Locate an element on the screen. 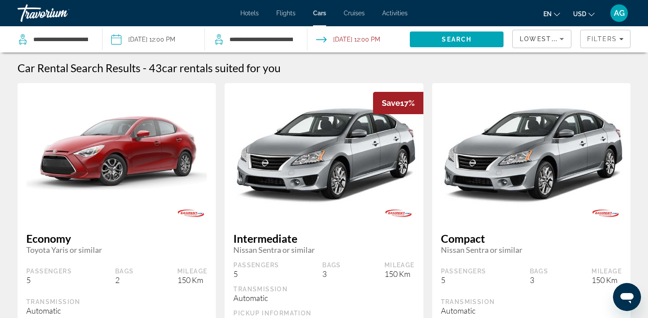  span: Economy is located at coordinates (116, 238).